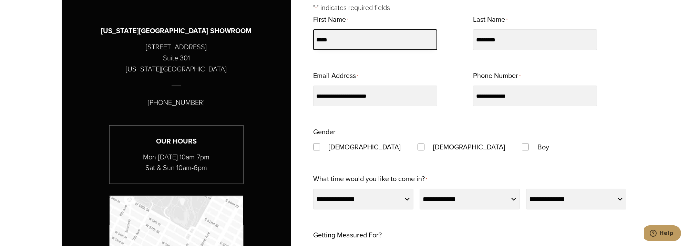 Image resolution: width=688 pixels, height=246 pixels. What do you see at coordinates (22, 8) in the screenshot?
I see `span: Help` at bounding box center [22, 8].